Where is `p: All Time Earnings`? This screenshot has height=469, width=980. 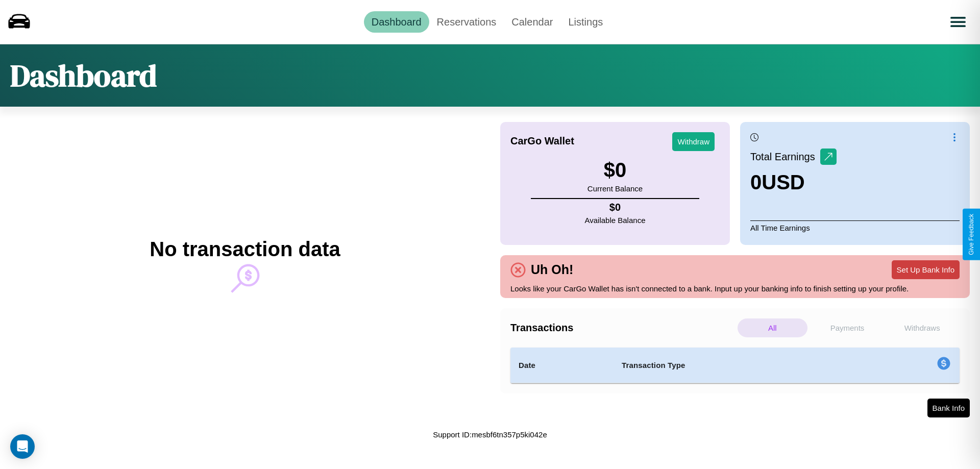 p: All Time Earnings is located at coordinates (854, 227).